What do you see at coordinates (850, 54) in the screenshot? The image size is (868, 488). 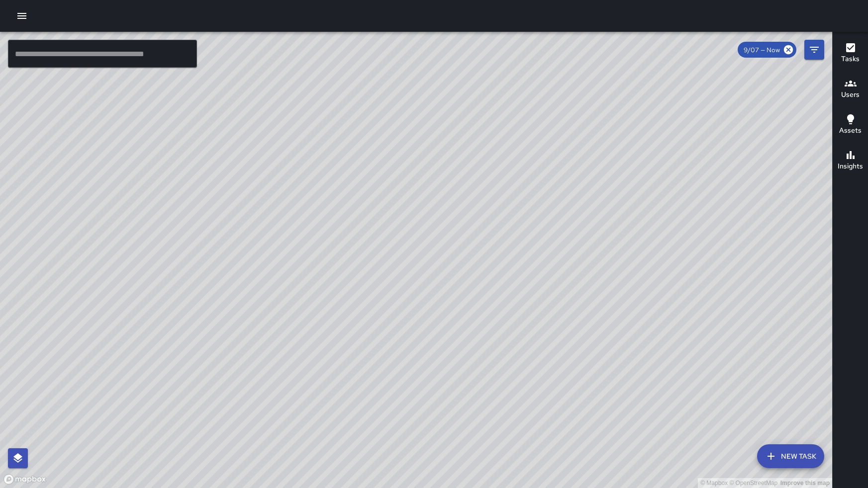 I see `button: Tasks` at bounding box center [850, 54].